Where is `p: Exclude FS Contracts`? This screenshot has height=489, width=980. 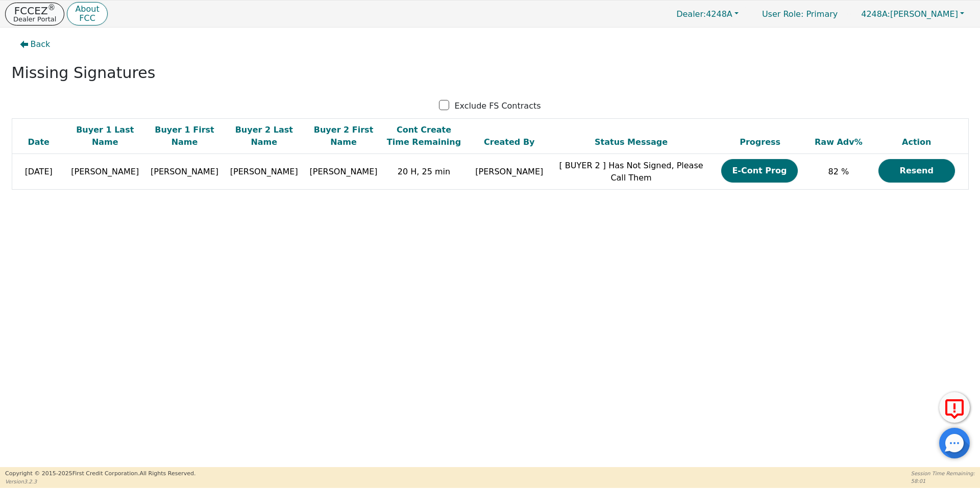 p: Exclude FS Contracts is located at coordinates (497, 106).